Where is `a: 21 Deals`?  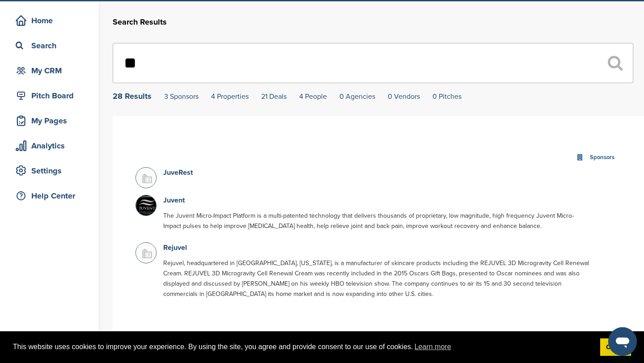 a: 21 Deals is located at coordinates (273, 96).